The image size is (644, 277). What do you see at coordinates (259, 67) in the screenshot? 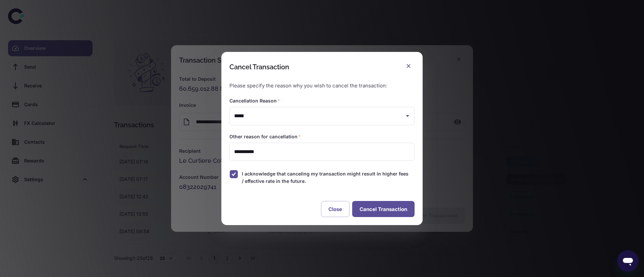
I see `div: Cancel Transaction` at bounding box center [259, 67].